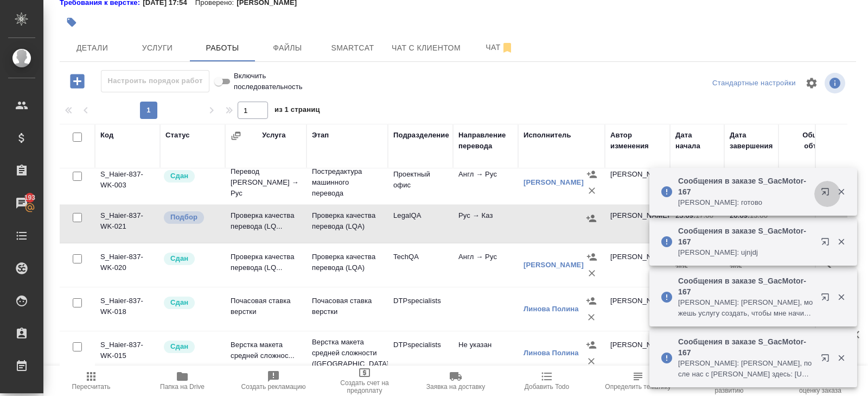 The width and height of the screenshot is (868, 396). Describe the element at coordinates (182, 381) in the screenshot. I see `button: Папка на Drive` at that location.